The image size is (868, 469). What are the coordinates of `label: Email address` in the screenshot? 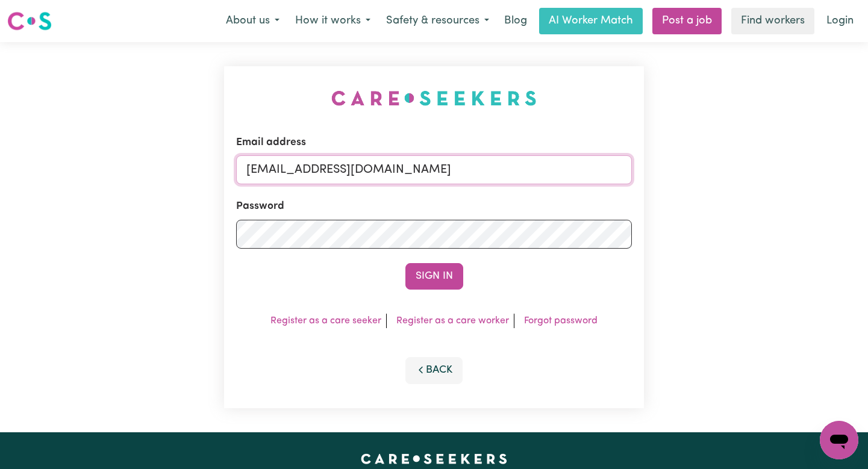 It's located at (271, 142).